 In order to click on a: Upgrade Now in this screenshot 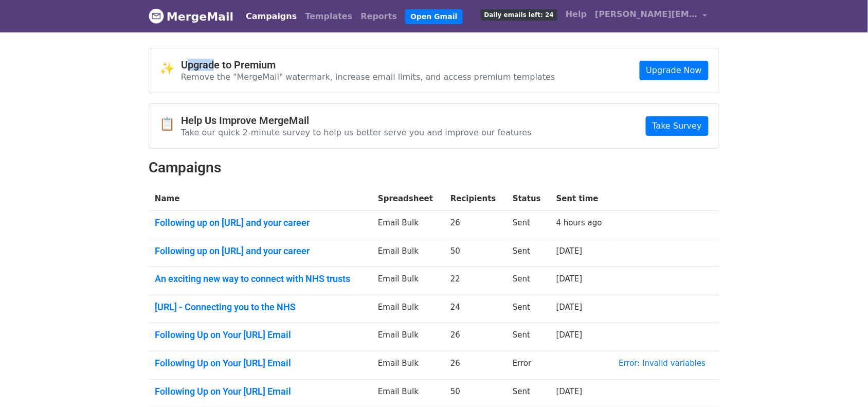, I will do `click(674, 71)`.